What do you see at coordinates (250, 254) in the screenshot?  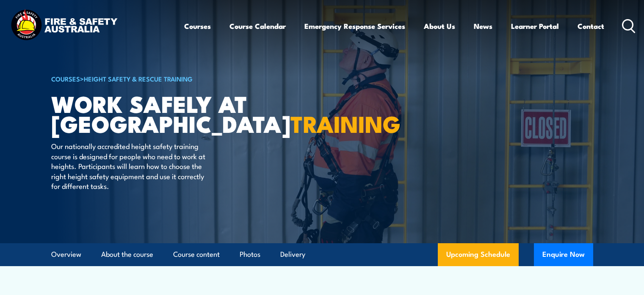 I see `a: Photos` at bounding box center [250, 254].